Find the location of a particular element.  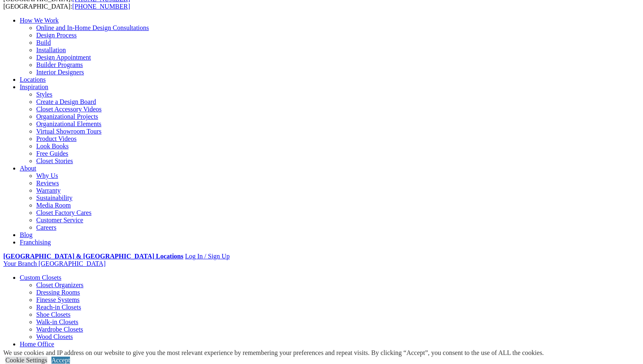

a: Closet Stories is located at coordinates (54, 161).